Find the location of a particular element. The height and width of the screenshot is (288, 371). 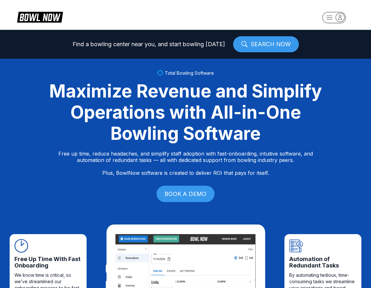

p: Free up time, reduce headaches, and simplify staff adoption with fast-onboarding, intuitive softw... is located at coordinates (186, 163).